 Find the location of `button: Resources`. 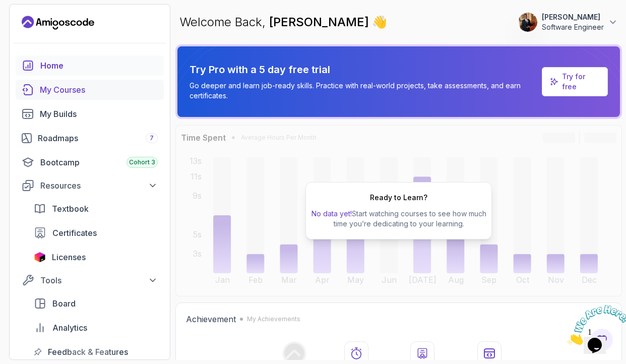

button: Resources is located at coordinates (90, 186).